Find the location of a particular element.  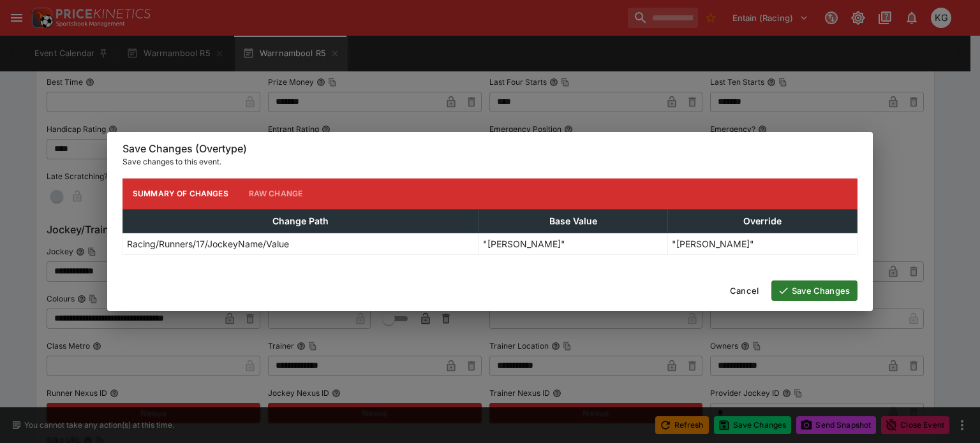

button: Raw Change is located at coordinates (276, 194).